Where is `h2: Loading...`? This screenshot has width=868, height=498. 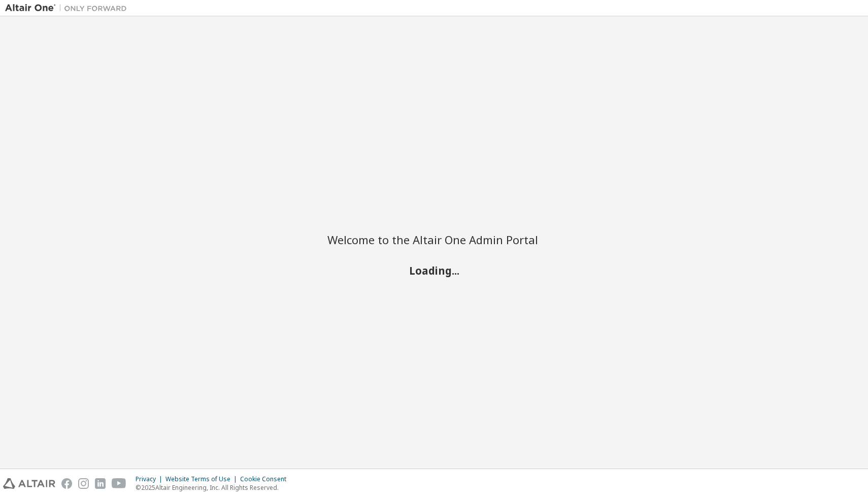 h2: Loading... is located at coordinates (434, 270).